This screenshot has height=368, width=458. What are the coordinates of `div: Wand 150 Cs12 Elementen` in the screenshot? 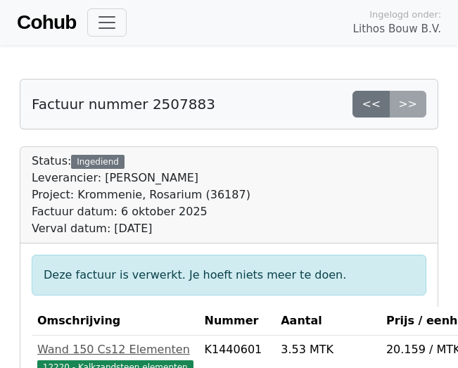 It's located at (115, 349).